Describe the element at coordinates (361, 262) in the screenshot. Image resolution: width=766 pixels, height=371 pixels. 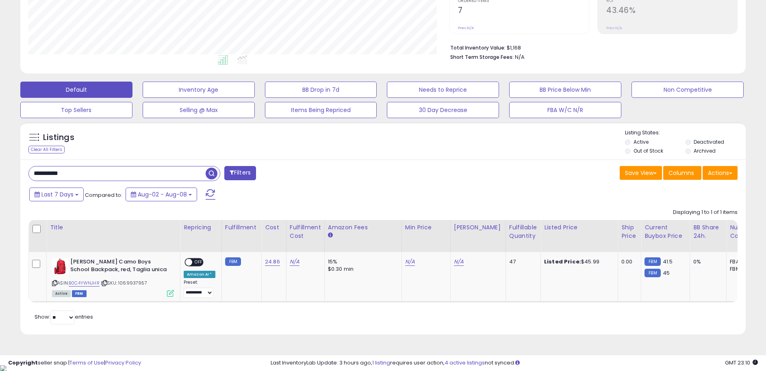
I see `div: 15%` at that location.